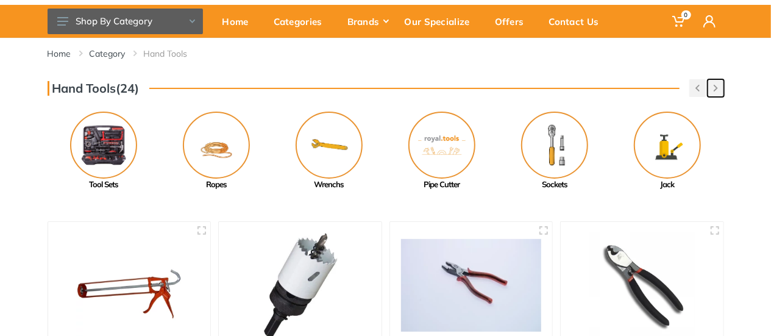 Image resolution: width=771 pixels, height=336 pixels. What do you see at coordinates (668, 145) in the screenshot?
I see `img: Royal - Jack` at bounding box center [668, 145].